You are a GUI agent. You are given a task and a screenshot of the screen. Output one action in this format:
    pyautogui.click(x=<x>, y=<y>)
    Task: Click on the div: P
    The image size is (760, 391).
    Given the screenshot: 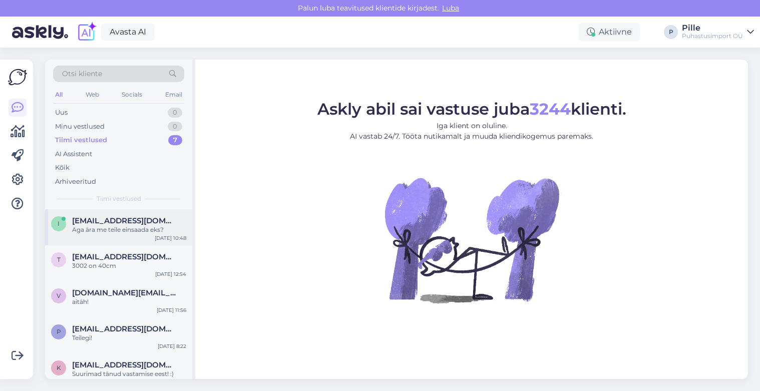 What is the action you would take?
    pyautogui.click(x=671, y=32)
    